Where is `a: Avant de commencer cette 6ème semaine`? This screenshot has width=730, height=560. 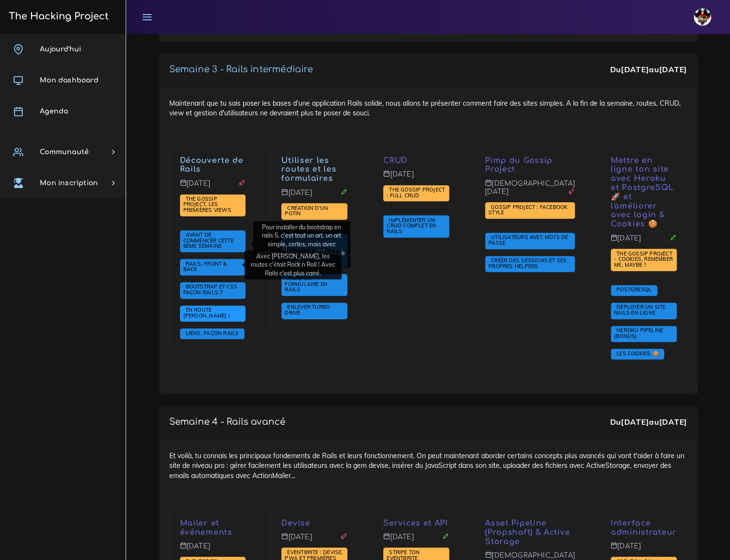 a: Avant de commencer cette 6ème semaine is located at coordinates (209, 241).